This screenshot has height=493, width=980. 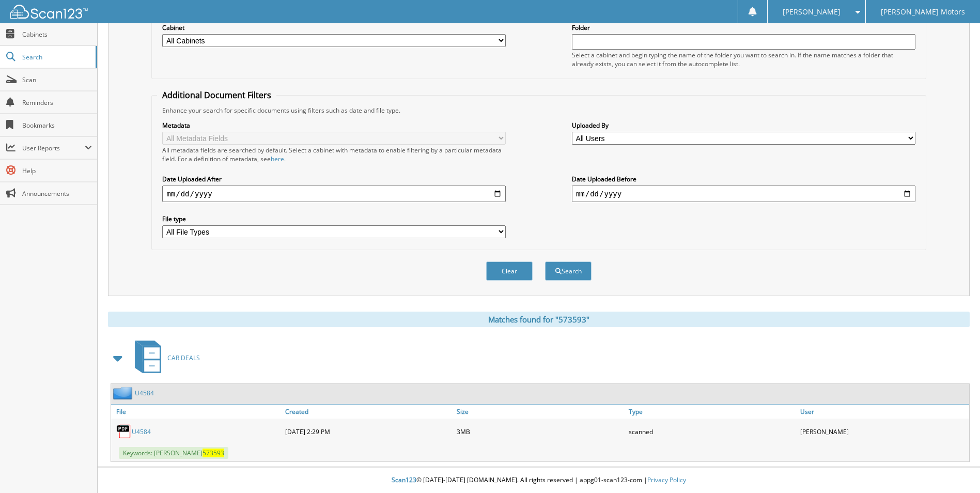 I want to click on label: Cabinet, so click(x=334, y=28).